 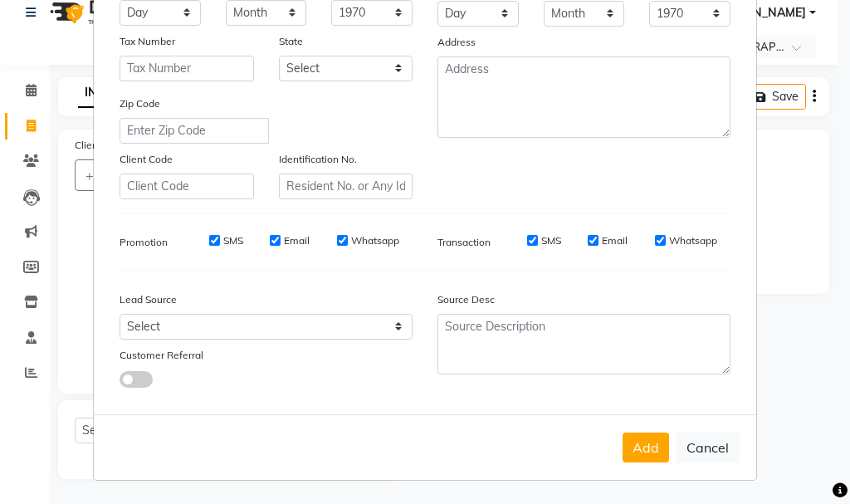 What do you see at coordinates (346, 186) in the screenshot?
I see `input: Resident No. or Any Id` at bounding box center [346, 186].